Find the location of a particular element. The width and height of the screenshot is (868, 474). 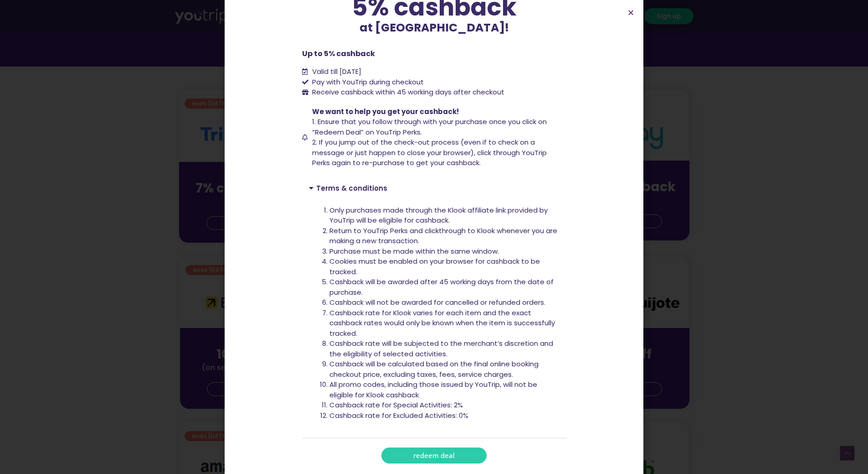

li: Cookies must be enabled on your browser for cashback to be tracked. is located at coordinates (444, 266).